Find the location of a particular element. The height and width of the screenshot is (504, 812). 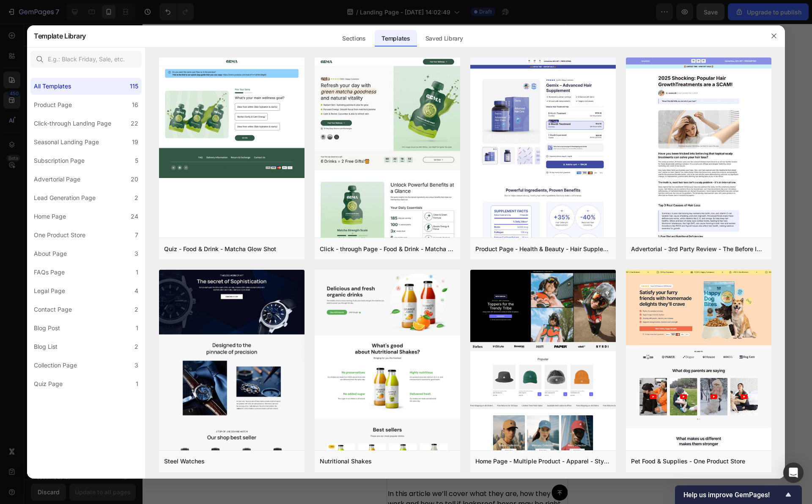

strong: more discreet, comfortable, and affordable alternative is located at coordinates (76, 417).